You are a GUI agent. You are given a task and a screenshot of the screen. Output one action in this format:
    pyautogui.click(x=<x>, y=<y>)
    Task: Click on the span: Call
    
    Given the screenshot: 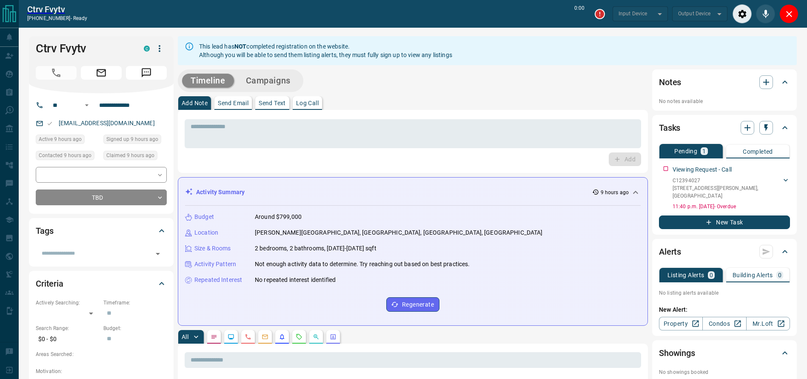 What is the action you would take?
    pyautogui.click(x=56, y=73)
    